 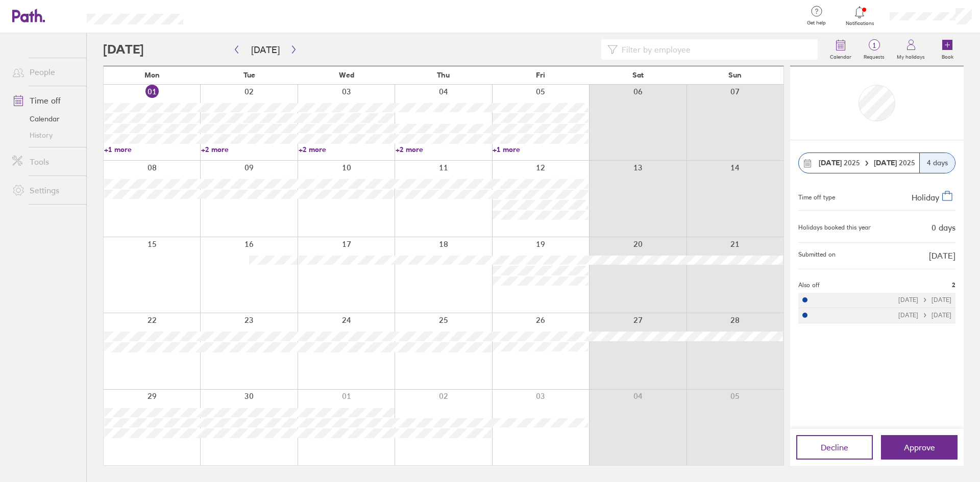 I want to click on label: Book, so click(x=948, y=55).